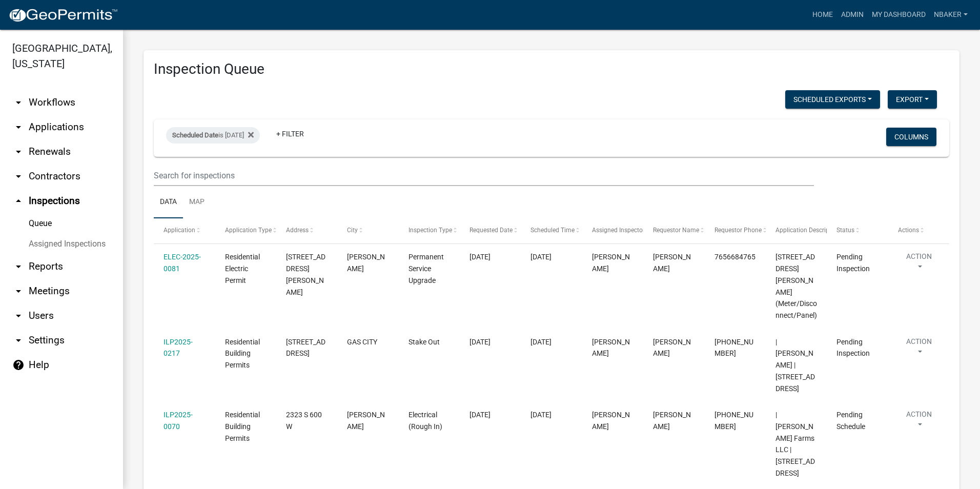 This screenshot has height=489, width=980. What do you see at coordinates (612, 231) in the screenshot?
I see `datatable-header-cell: Assigned Inspector` at bounding box center [612, 231].